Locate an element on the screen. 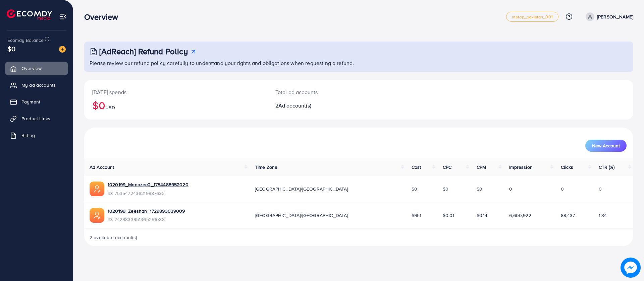 This screenshot has height=281, width=644. p: Total ad accounts is located at coordinates (336, 92).